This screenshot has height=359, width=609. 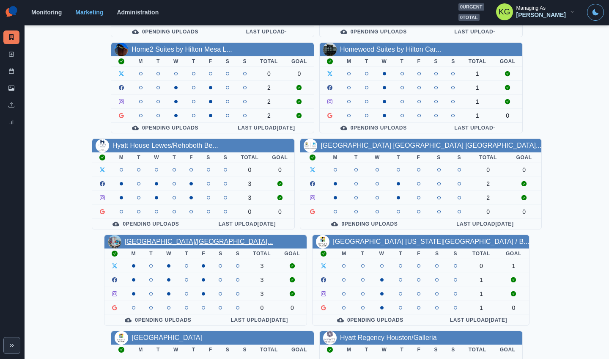 What do you see at coordinates (11, 71) in the screenshot?
I see `a: Post Schedule` at bounding box center [11, 71].